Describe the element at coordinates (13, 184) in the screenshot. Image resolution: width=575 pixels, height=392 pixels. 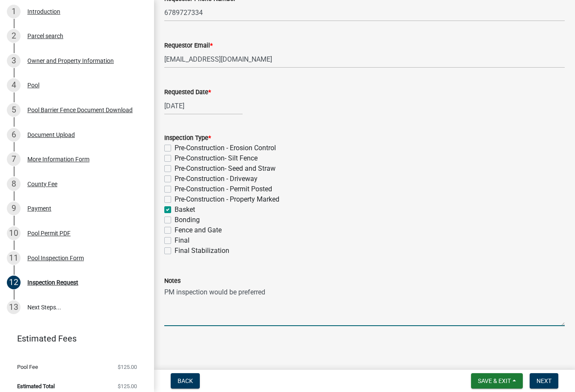
I see `div: 8` at that location.